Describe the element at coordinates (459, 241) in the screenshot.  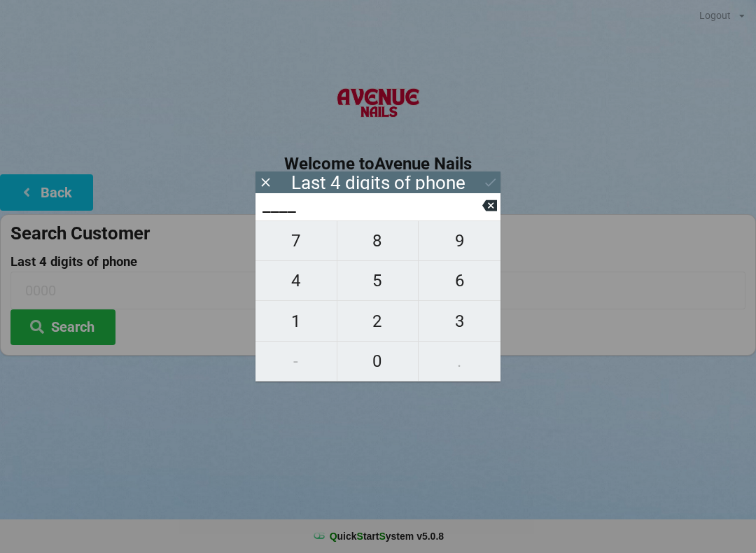
I see `span: 9` at that location.